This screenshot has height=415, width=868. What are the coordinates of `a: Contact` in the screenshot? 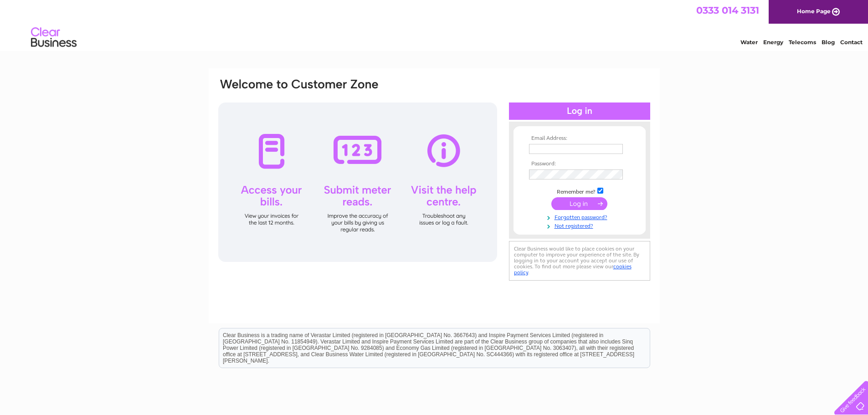 It's located at (851, 42).